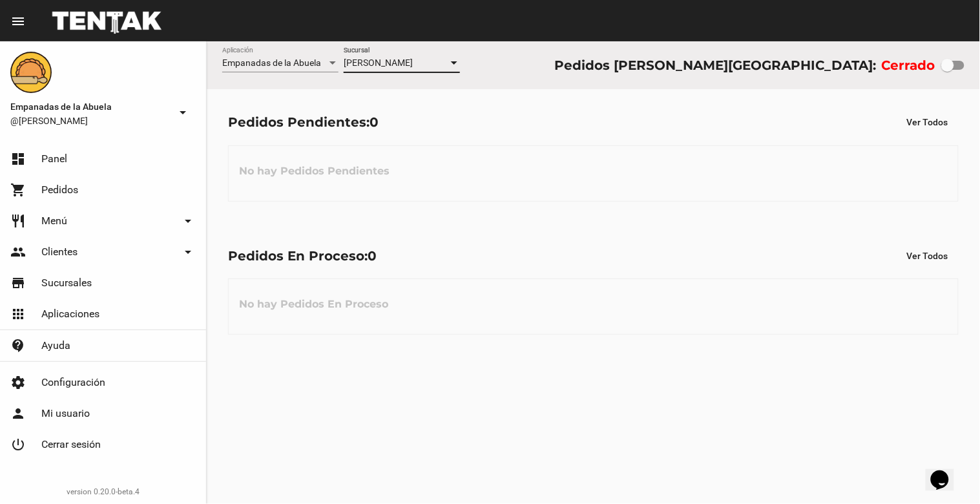 This screenshot has height=504, width=980. What do you see at coordinates (18, 314) in the screenshot?
I see `mat-icon: apps` at bounding box center [18, 314].